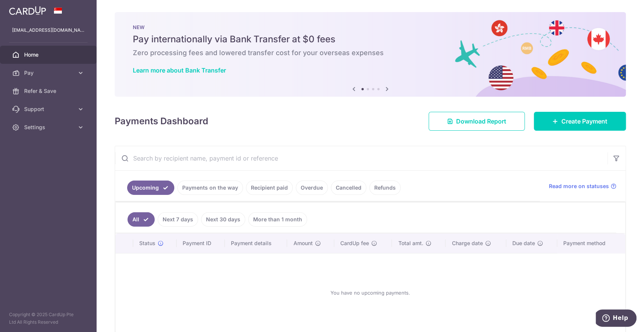 The height and width of the screenshot is (332, 644). Describe the element at coordinates (151, 188) in the screenshot. I see `a: Upcoming` at that location.